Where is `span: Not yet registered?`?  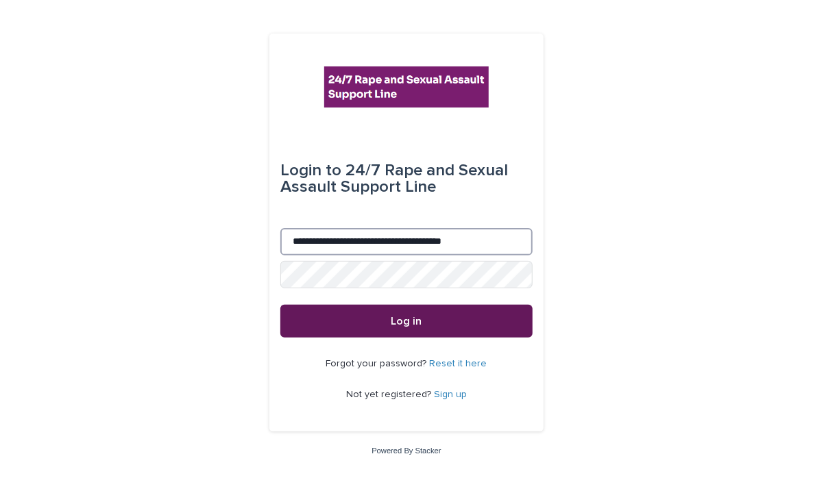 span: Not yet registered? is located at coordinates (390, 395).